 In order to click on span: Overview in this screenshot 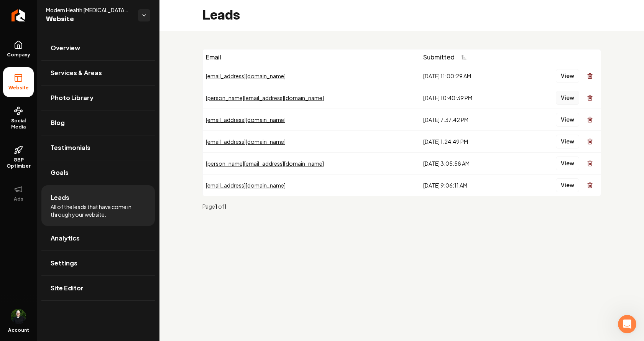, I will do `click(65, 48)`.